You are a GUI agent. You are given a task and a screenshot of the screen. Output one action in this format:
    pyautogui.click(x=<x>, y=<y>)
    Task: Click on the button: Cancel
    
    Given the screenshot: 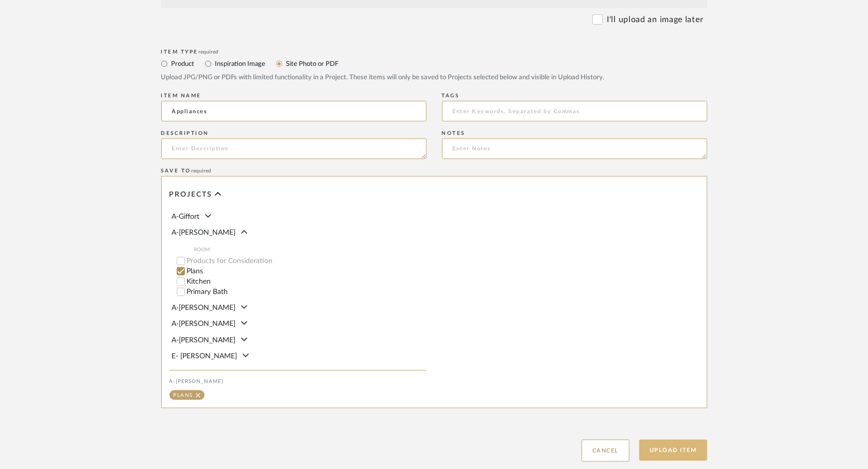 What is the action you would take?
    pyautogui.click(x=605, y=451)
    